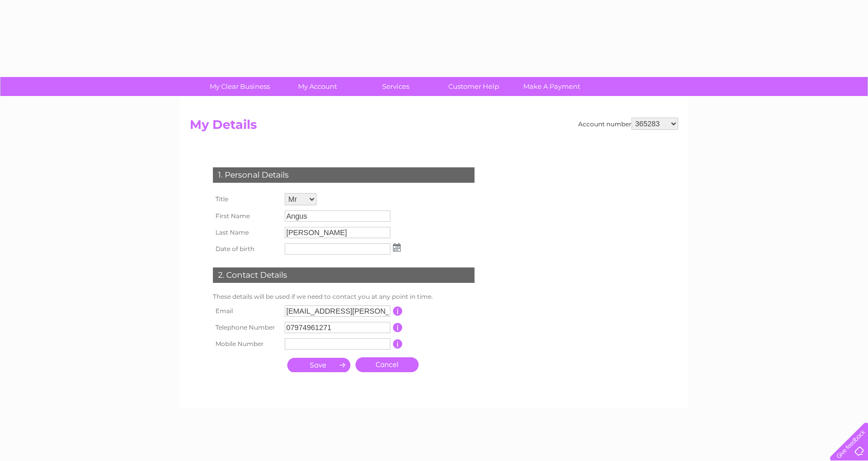 This screenshot has height=461, width=868. Describe the element at coordinates (552, 86) in the screenshot. I see `a: Make A Payment` at that location.